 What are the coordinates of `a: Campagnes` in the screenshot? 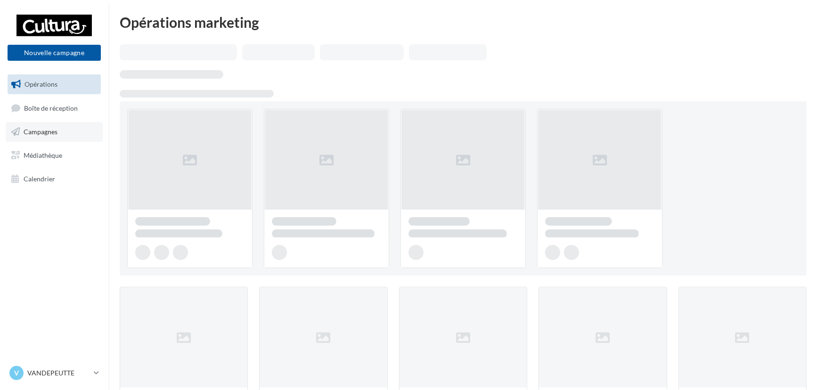 It's located at (54, 132).